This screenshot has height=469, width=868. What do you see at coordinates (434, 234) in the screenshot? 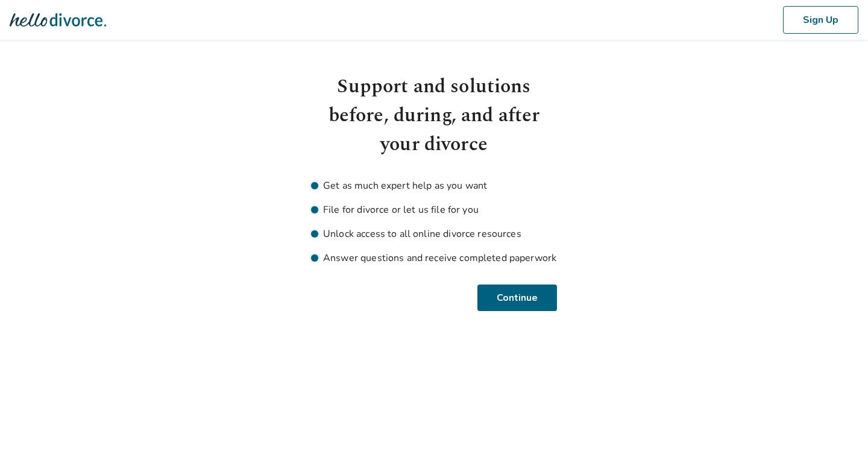
I see `li: Unlock access to all online divorce resources` at bounding box center [434, 234].